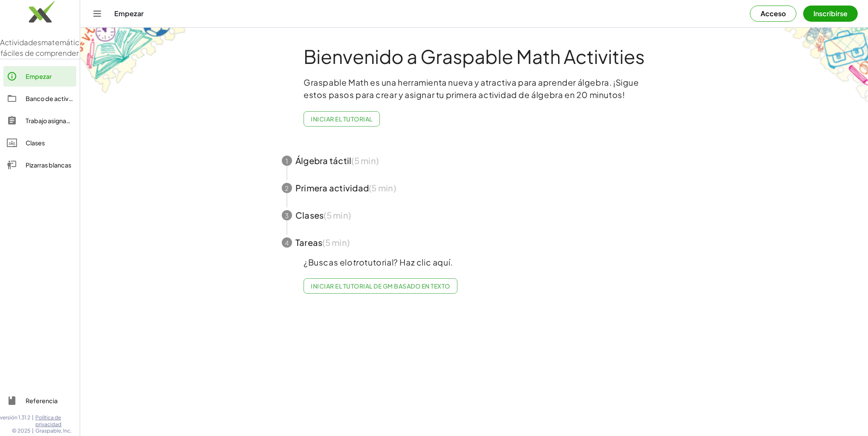  Describe the element at coordinates (40, 99) in the screenshot. I see `a: Banco de actividades` at that location.